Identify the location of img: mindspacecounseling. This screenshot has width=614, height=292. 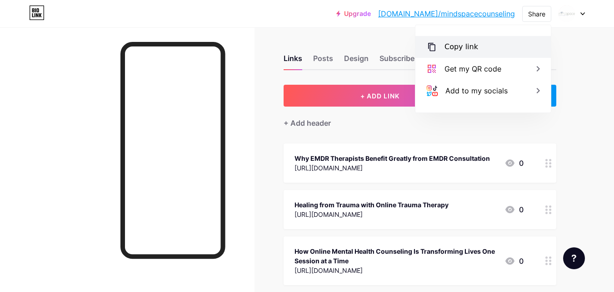
(567, 14).